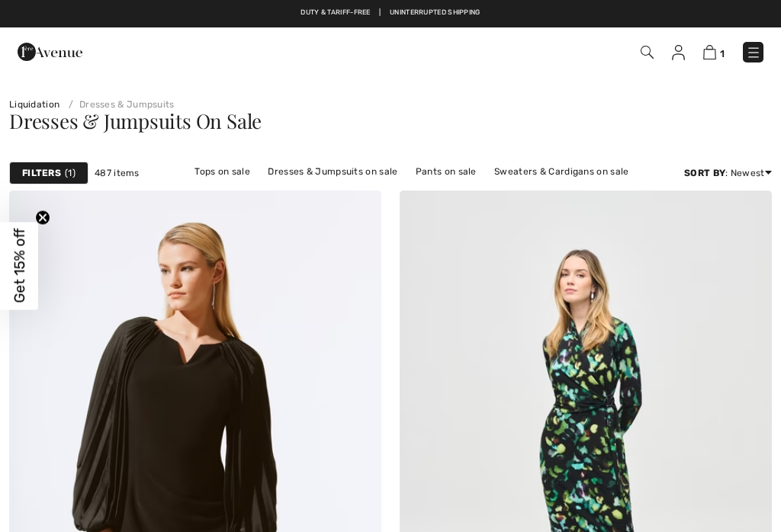 This screenshot has width=781, height=532. Describe the element at coordinates (117, 173) in the screenshot. I see `span: 487 items` at that location.